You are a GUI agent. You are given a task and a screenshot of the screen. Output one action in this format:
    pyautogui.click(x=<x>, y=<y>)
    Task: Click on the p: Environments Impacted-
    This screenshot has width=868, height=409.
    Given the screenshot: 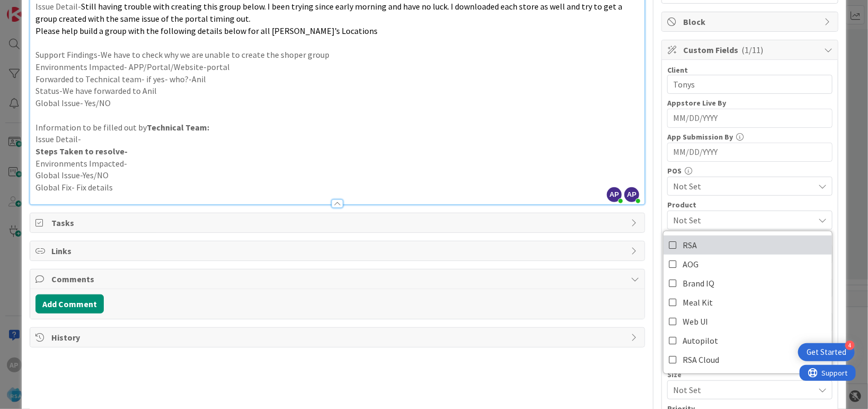 What is the action you would take?
    pyautogui.click(x=338, y=163)
    